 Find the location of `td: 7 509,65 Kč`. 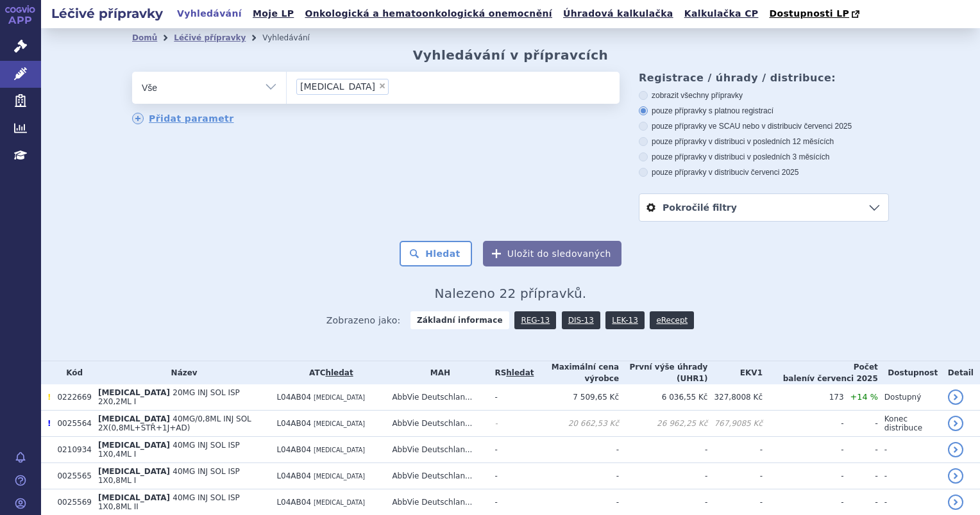

td: 7 509,65 Kč is located at coordinates (577, 397).